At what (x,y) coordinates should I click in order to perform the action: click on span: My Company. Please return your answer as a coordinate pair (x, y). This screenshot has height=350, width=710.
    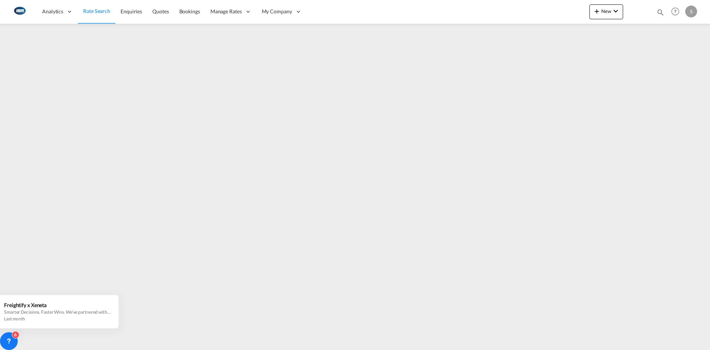
    Looking at the image, I should click on (277, 11).